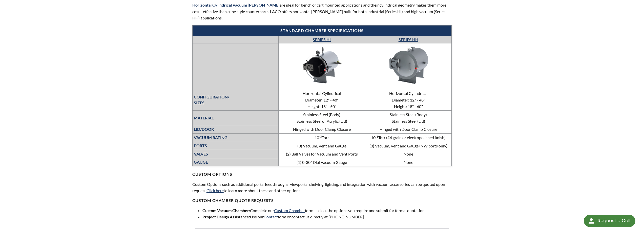 This screenshot has width=644, height=230. What do you see at coordinates (409, 118) in the screenshot?
I see `td: Stainless Steel (Body) Stainless Steel (Lid)` at bounding box center [409, 118].